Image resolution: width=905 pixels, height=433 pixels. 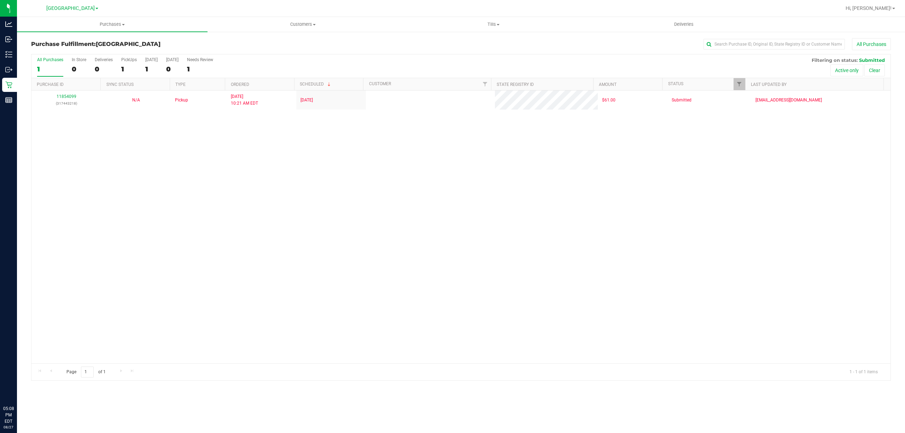 What do you see at coordinates (66, 96) in the screenshot?
I see `a: 11854099` at bounding box center [66, 96].